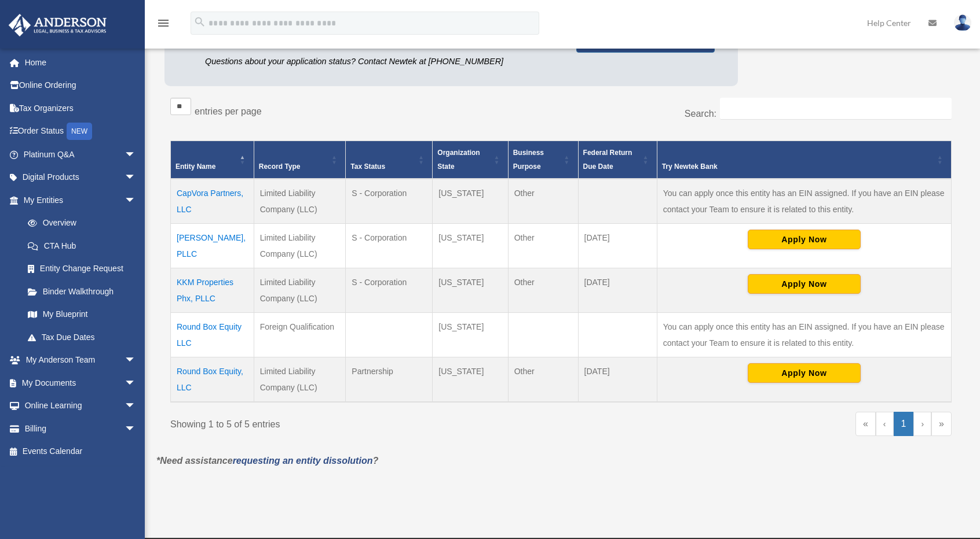 The image size is (980, 539). Describe the element at coordinates (81, 108) in the screenshot. I see `a: Tax Organizers` at that location.